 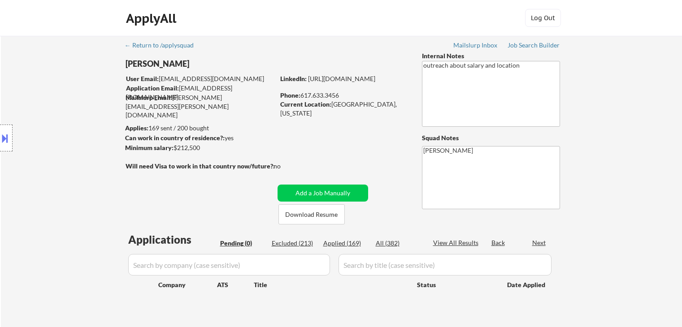 I want to click on strong: LinkedIn:, so click(x=293, y=78).